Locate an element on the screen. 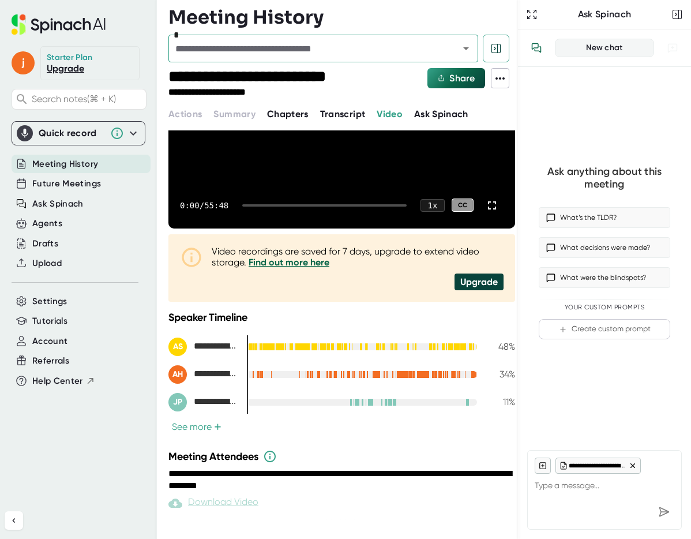  div: AH is located at coordinates (178, 374).